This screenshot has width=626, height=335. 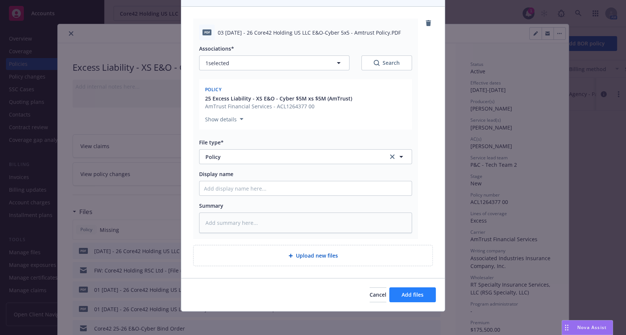 What do you see at coordinates (587, 327) in the screenshot?
I see `button: Nova Assist` at bounding box center [587, 327].